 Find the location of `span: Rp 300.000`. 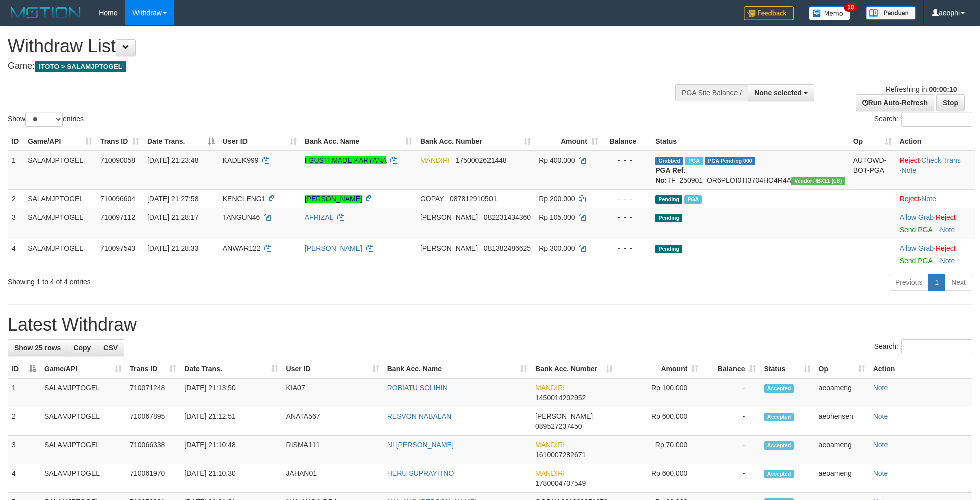

span: Rp 300.000 is located at coordinates (557, 249).